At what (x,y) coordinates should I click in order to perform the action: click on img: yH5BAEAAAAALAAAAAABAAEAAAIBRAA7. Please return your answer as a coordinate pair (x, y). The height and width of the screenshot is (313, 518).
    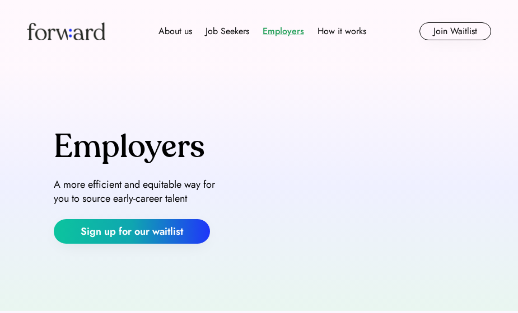
    Looking at the image, I should click on (370, 187).